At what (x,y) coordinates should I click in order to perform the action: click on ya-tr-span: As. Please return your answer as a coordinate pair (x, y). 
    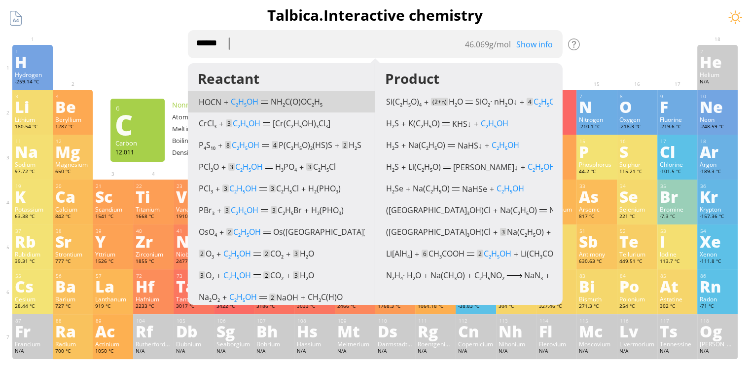
    Looking at the image, I should click on (589, 196).